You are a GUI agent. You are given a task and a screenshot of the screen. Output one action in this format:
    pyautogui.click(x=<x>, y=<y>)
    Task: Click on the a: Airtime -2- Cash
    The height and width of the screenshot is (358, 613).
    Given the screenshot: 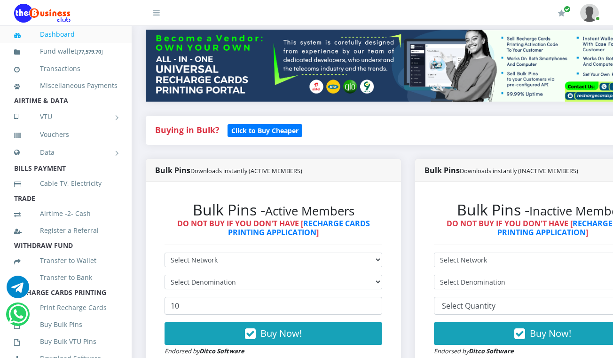 What is the action you would take?
    pyautogui.click(x=66, y=213)
    